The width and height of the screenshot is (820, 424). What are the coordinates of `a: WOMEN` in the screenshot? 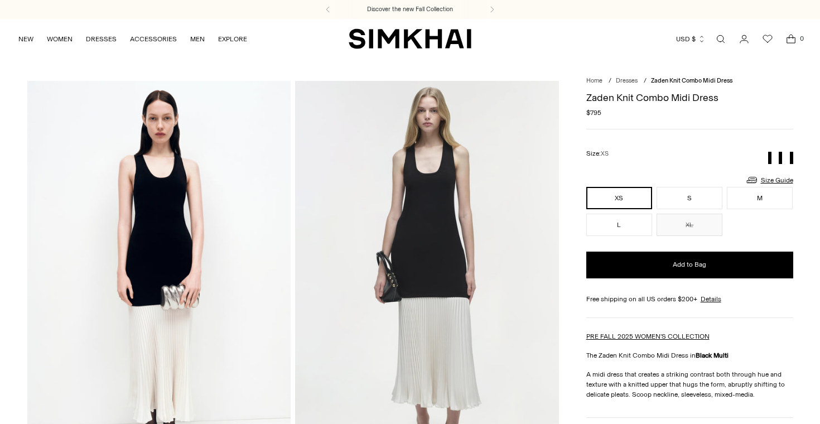 It's located at (60, 39).